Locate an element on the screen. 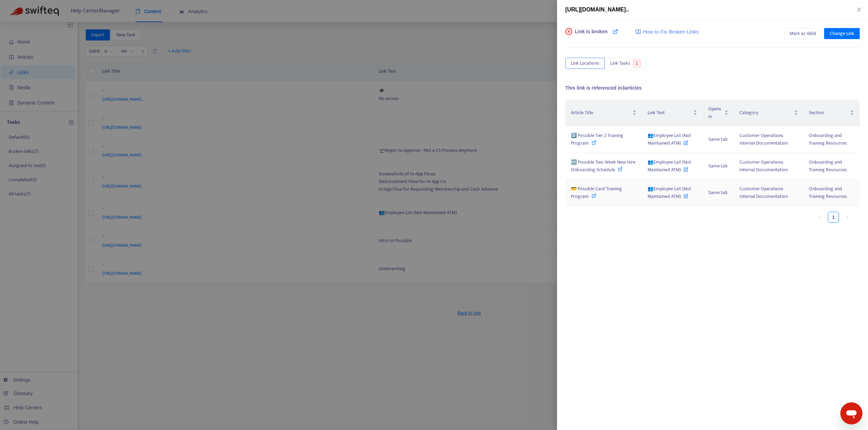 Image resolution: width=868 pixels, height=430 pixels. span: Section is located at coordinates (828, 113).